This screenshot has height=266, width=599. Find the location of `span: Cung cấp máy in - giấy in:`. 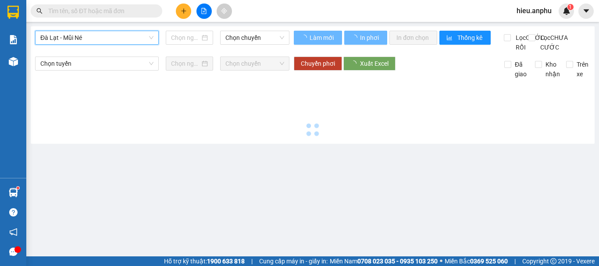

span: Cung cấp máy in - giấy in: is located at coordinates (294, 261).